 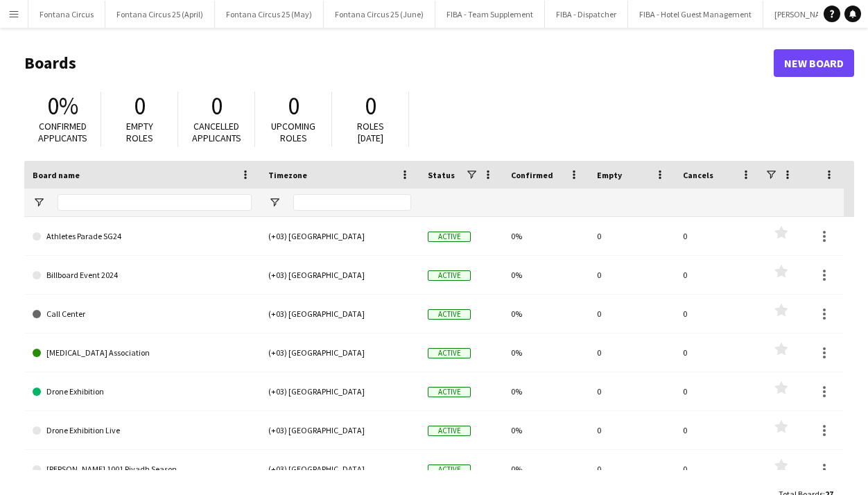 I want to click on span: Board name, so click(x=56, y=174).